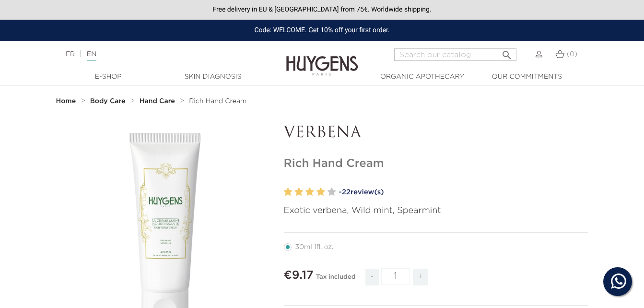 The height and width of the screenshot is (308, 644). I want to click on a: FR, so click(70, 54).